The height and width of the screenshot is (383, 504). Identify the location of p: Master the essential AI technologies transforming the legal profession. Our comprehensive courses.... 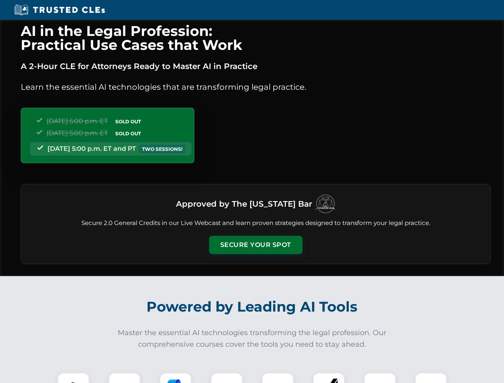
(252, 339).